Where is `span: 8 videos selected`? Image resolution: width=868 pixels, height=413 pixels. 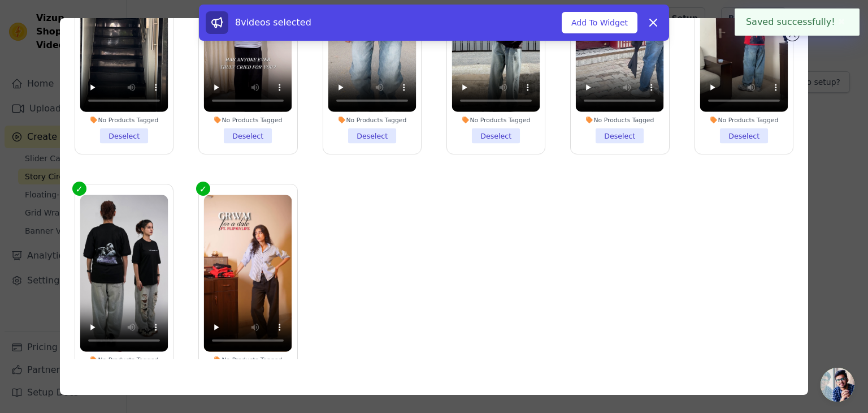 span: 8 videos selected is located at coordinates (273, 22).